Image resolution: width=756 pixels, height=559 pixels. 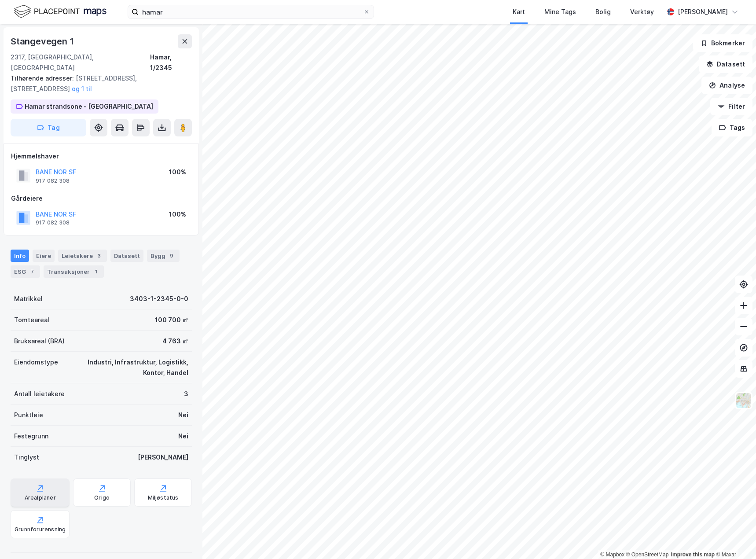 What do you see at coordinates (44, 78) in the screenshot?
I see `span: Tilhørende adresser:` at bounding box center [44, 78].